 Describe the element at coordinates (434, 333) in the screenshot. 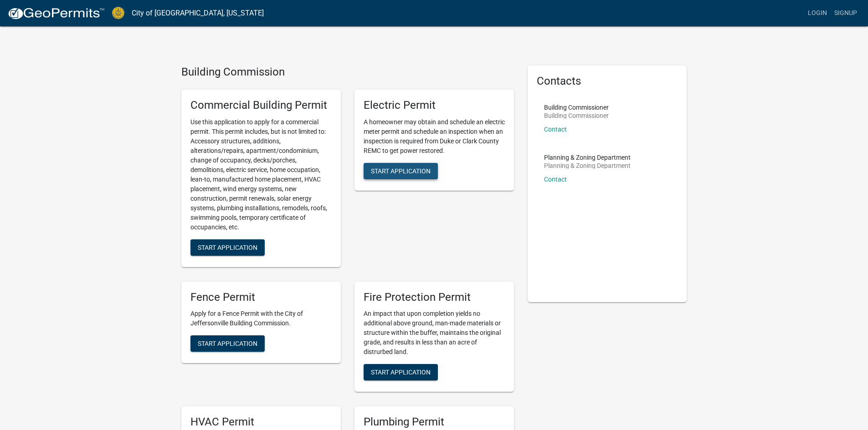

I see `p: An impact that upon completion yields no additional above ground, man-made materials or structure...` at that location.